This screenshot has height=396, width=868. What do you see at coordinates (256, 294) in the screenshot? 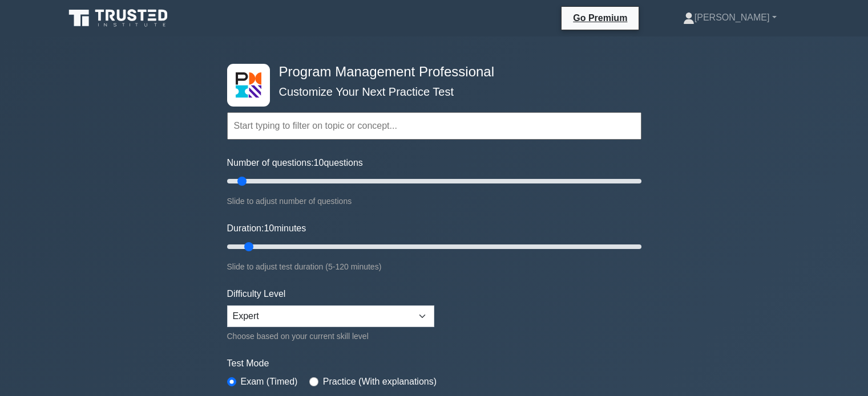
I see `label: Difficulty Level` at bounding box center [256, 294].